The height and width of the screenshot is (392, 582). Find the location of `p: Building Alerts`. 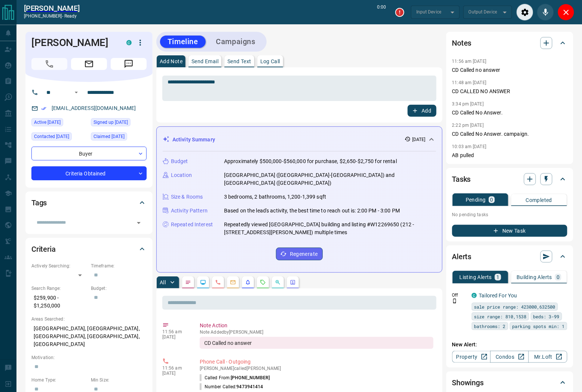

p: Building Alerts is located at coordinates (534, 277).